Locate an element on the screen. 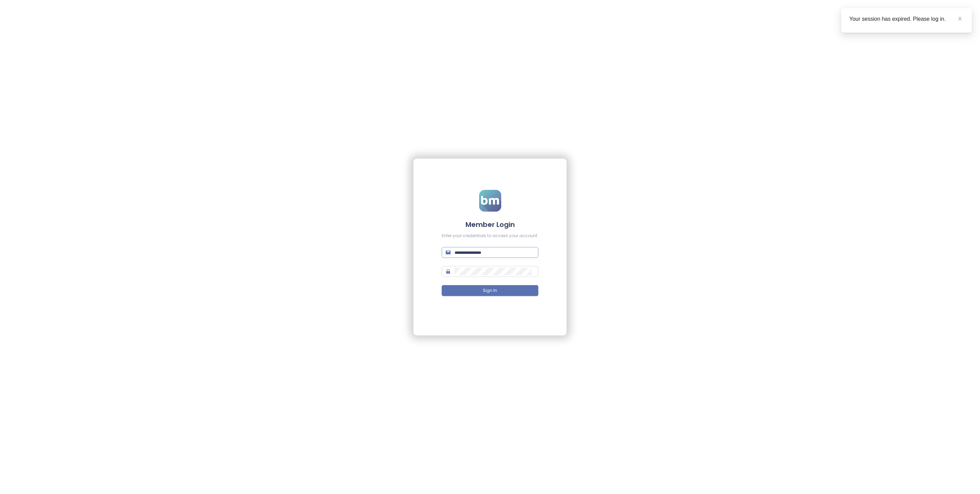  div: Your session has expired. Please log in. is located at coordinates (906, 19).